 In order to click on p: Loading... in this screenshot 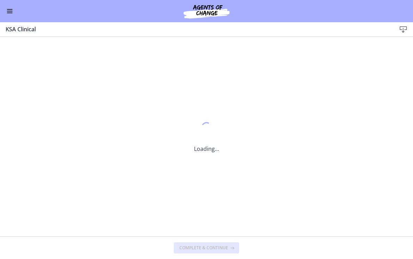, I will do `click(206, 149)`.